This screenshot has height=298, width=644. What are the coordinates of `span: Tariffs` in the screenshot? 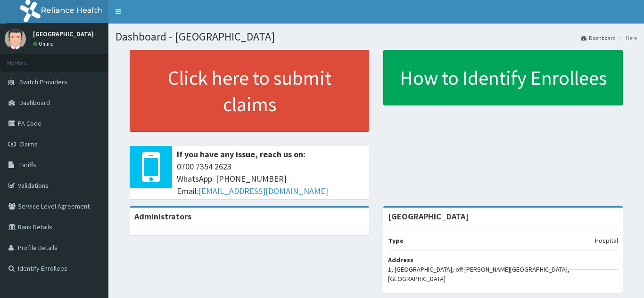 It's located at (28, 165).